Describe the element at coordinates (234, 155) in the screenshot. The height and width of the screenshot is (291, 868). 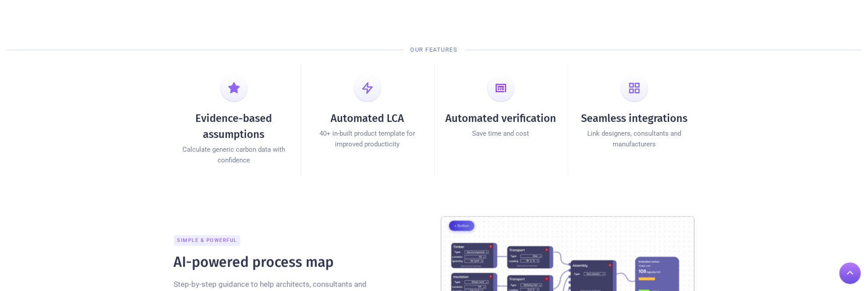
I see `div: Calculate generic carbon data with confidence` at that location.